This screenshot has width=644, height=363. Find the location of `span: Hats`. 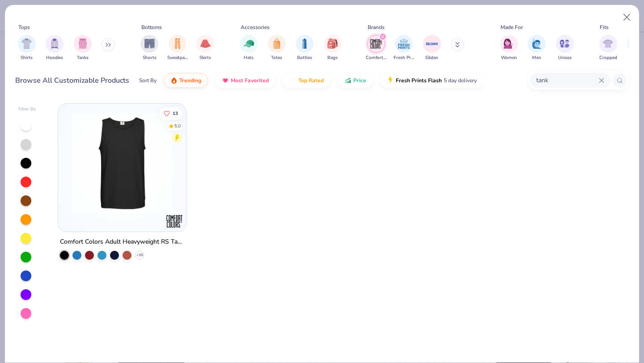

span: Hats is located at coordinates (249, 57).